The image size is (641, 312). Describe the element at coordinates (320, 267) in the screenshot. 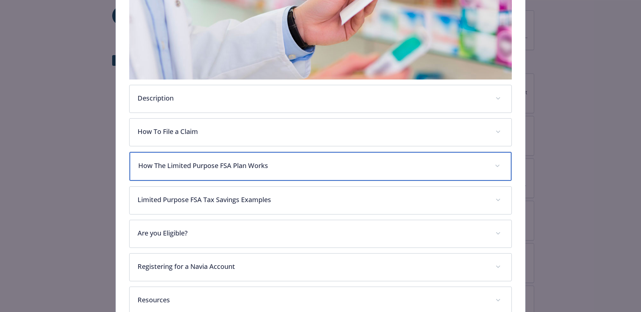

I see `div: Registering for a Navia Account` at that location.